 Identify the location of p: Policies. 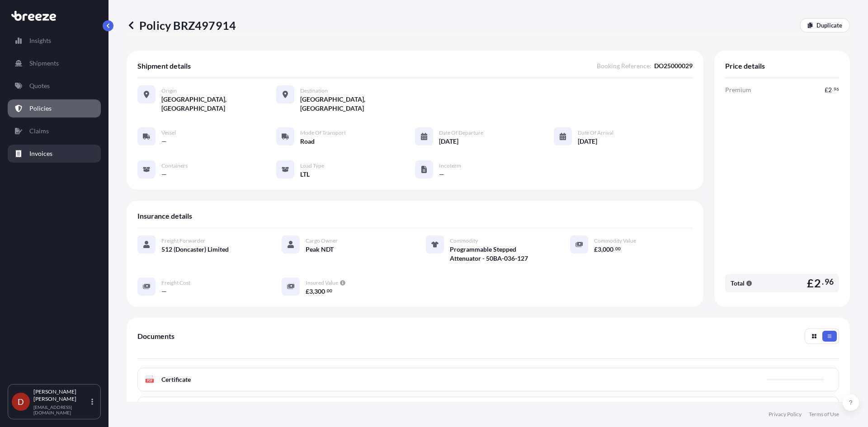
(41, 109).